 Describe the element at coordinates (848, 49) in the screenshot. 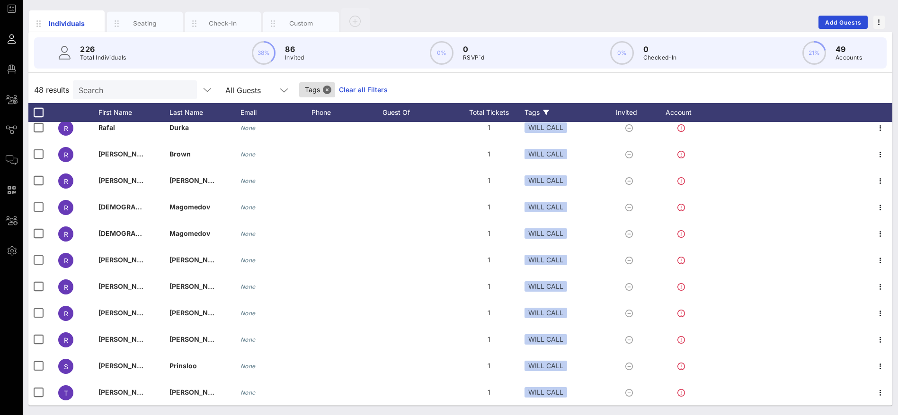

I see `p: 49` at that location.